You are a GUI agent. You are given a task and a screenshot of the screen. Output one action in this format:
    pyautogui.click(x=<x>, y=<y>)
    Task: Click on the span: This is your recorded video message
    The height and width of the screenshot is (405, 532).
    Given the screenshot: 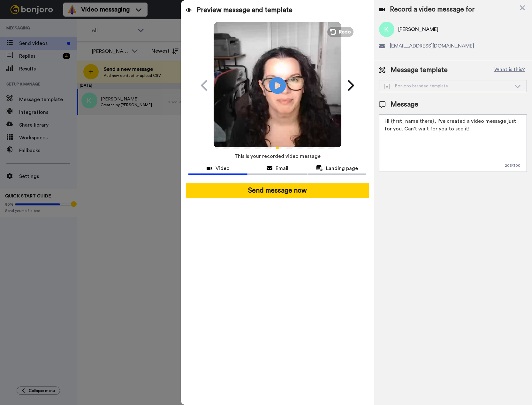 What is the action you would take?
    pyautogui.click(x=277, y=156)
    